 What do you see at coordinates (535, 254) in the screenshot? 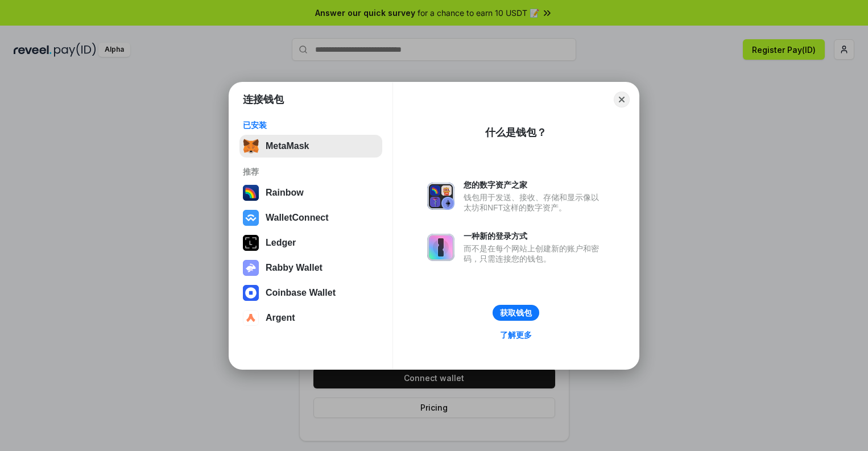
I see `div: 而不是在每个网站上创建新的账户和密码，只需连接您的钱包。` at bounding box center [535, 254].